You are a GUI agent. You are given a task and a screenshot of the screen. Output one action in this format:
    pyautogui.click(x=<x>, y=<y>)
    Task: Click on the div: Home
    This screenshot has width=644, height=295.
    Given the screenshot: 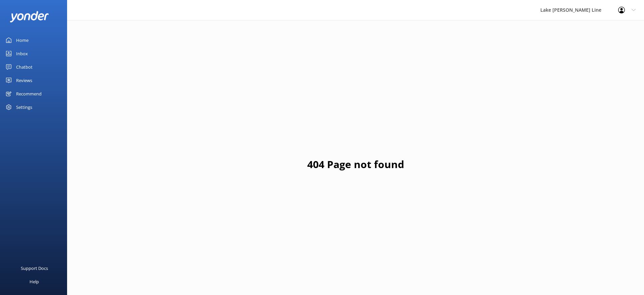 What is the action you would take?
    pyautogui.click(x=22, y=40)
    